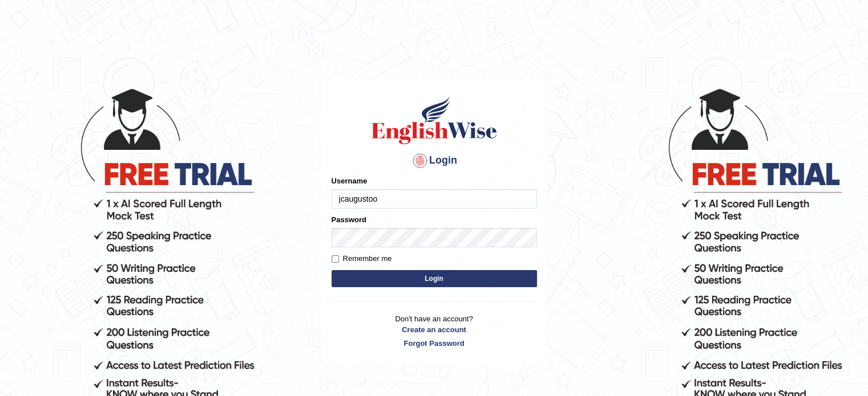 This screenshot has height=396, width=868. Describe the element at coordinates (434, 343) in the screenshot. I see `a: Forgot Password` at that location.